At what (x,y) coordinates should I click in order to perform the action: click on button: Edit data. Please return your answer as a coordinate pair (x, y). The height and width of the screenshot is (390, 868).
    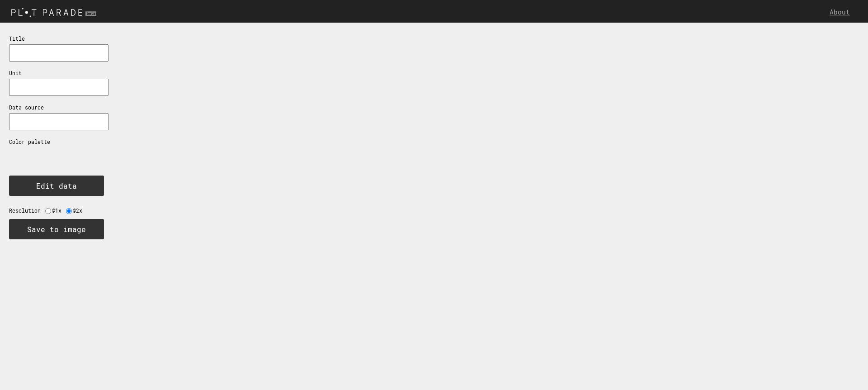
    Looking at the image, I should click on (56, 186).